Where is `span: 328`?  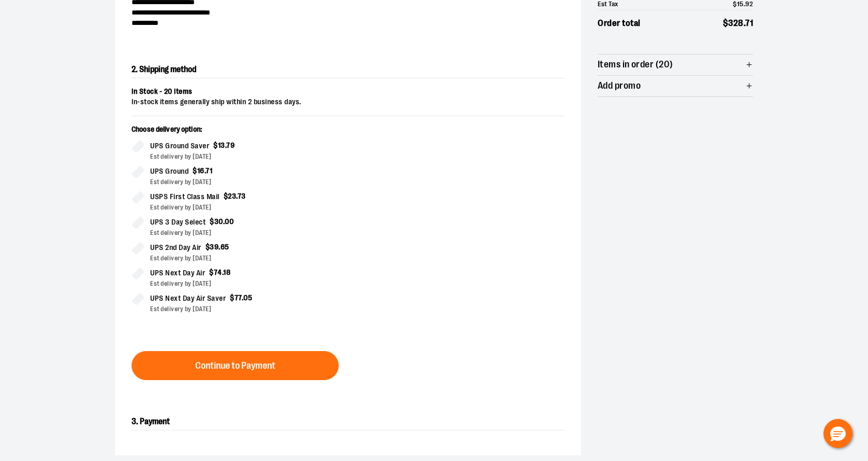 span: 328 is located at coordinates (736, 23).